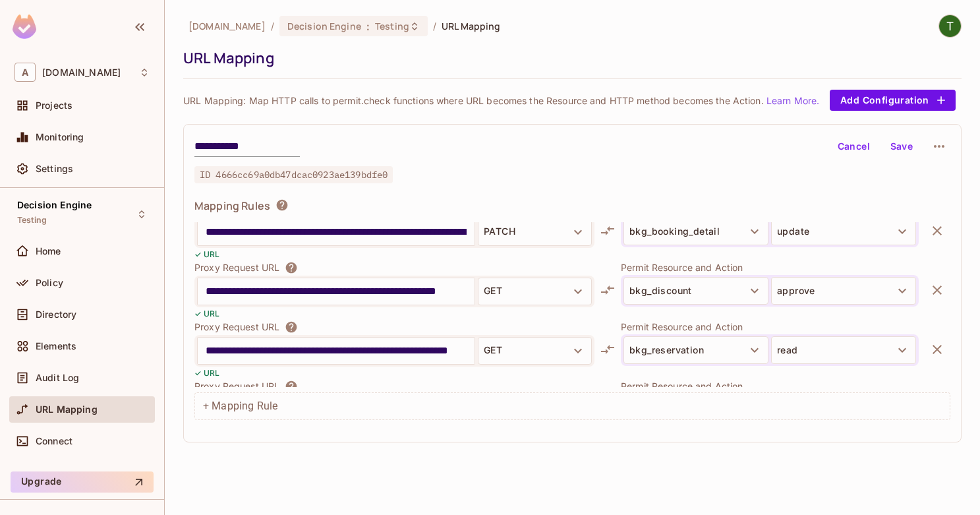 The height and width of the screenshot is (515, 980). What do you see at coordinates (25, 72) in the screenshot?
I see `span: A` at bounding box center [25, 72].